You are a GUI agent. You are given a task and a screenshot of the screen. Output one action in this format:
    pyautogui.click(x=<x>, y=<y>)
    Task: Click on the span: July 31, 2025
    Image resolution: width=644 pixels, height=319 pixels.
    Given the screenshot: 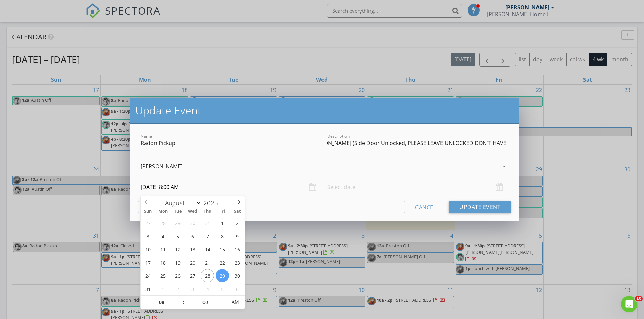 What is the action you would take?
    pyautogui.click(x=207, y=223)
    